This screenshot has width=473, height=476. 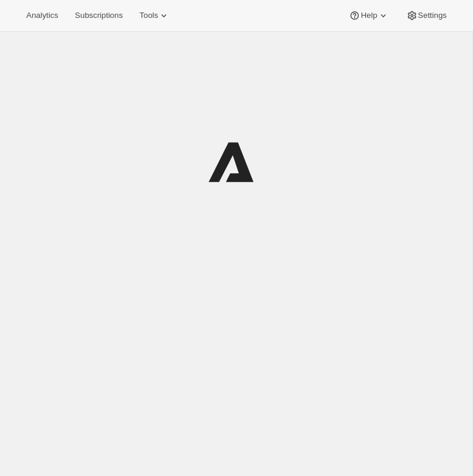 What do you see at coordinates (426, 15) in the screenshot?
I see `button: Settings` at bounding box center [426, 15].